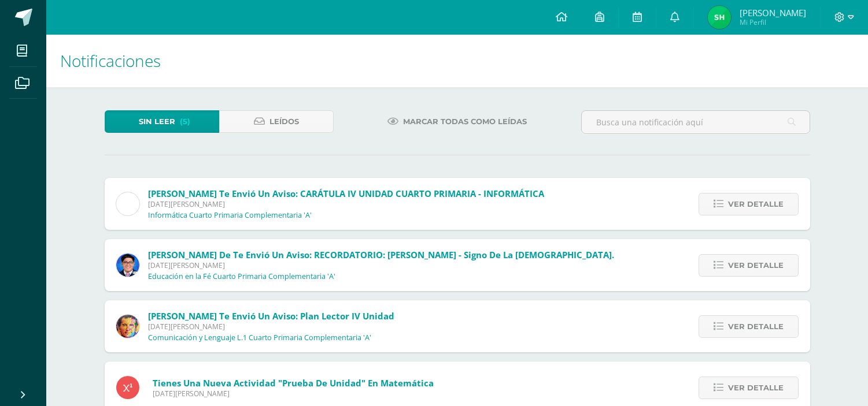  I want to click on input: Busca una notificación aquí, so click(696, 122).